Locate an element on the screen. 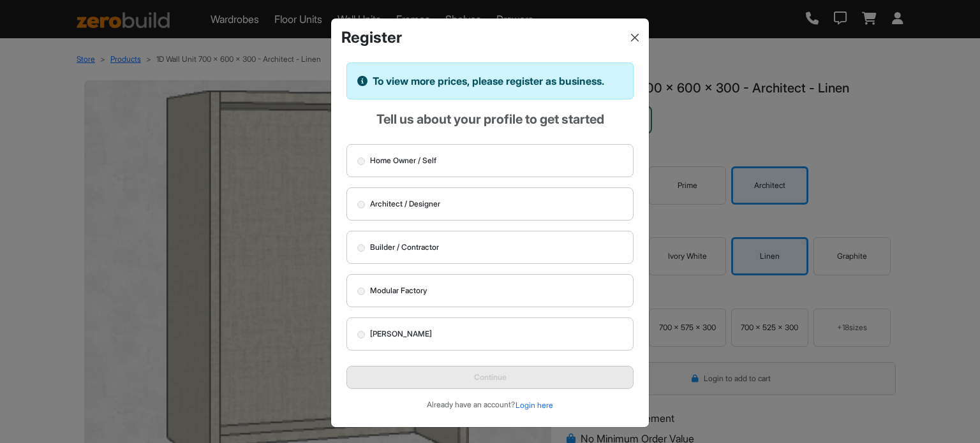  span: Already have an account? is located at coordinates (471, 404).